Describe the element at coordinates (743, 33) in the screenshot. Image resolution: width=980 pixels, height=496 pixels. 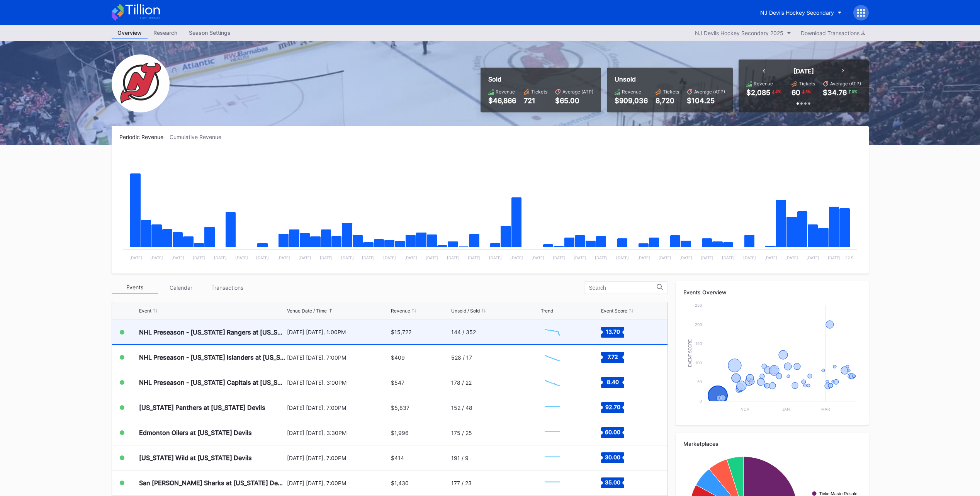
I see `button: NJ Devils Hockey Secondary 2025` at that location.